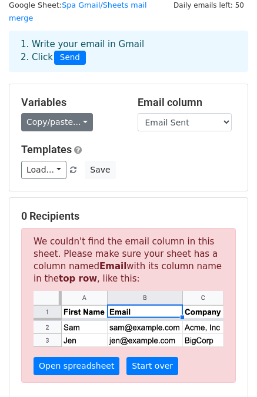  Describe the element at coordinates (77, 366) in the screenshot. I see `a: Open spreadsheet` at that location.